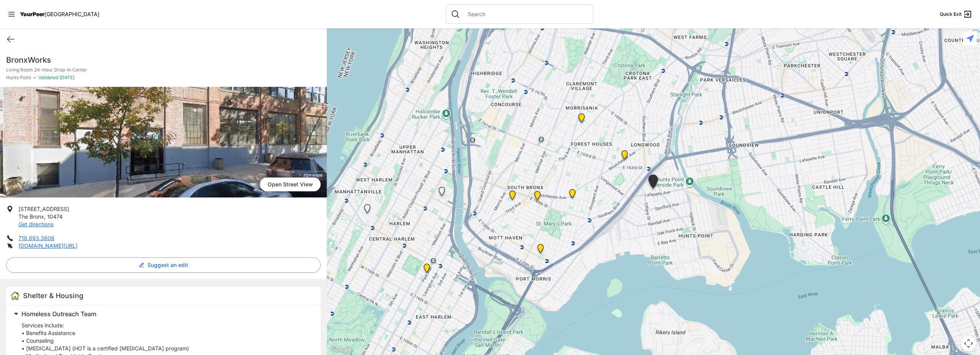 The height and width of the screenshot is (355, 980). Describe the element at coordinates (367, 210) in the screenshot. I see `div: Queen of Peace Single Female-Identified Adult Shelter` at that location.